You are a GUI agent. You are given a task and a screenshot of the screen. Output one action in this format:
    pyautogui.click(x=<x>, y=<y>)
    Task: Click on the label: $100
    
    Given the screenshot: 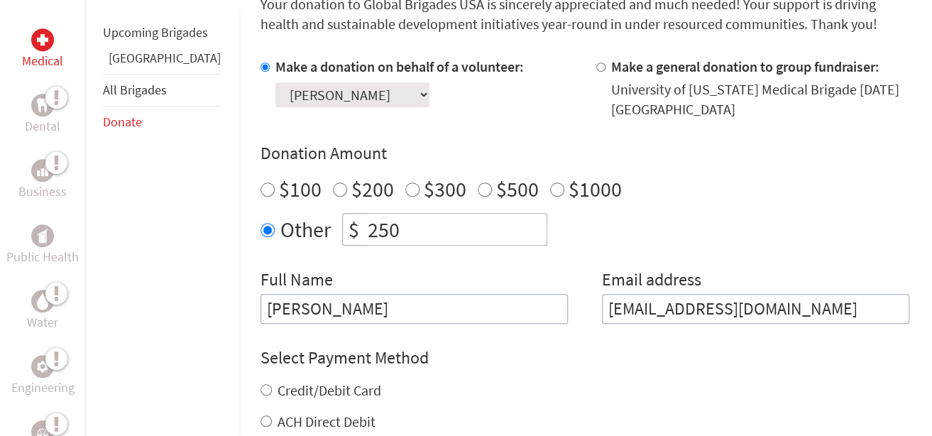 What is the action you would take?
    pyautogui.click(x=300, y=189)
    